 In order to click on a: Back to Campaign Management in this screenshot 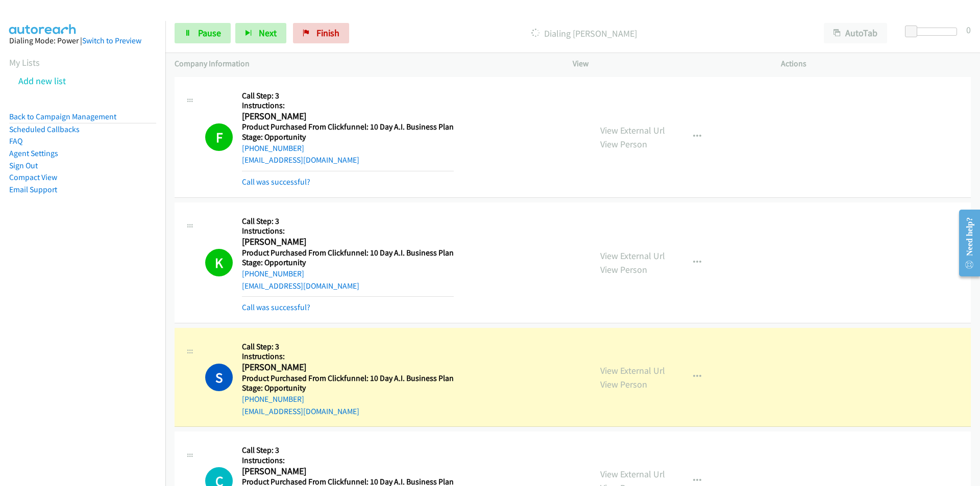, I will do `click(63, 117)`.